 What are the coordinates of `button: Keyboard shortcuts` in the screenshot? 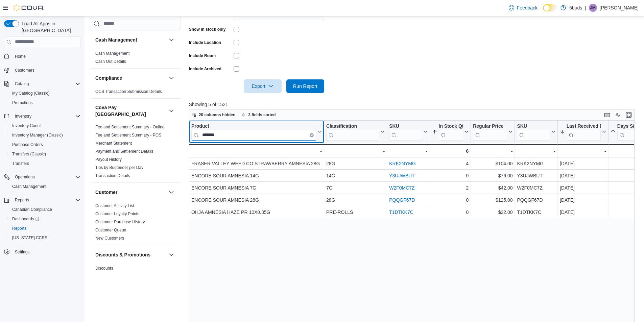 It's located at (607, 115).